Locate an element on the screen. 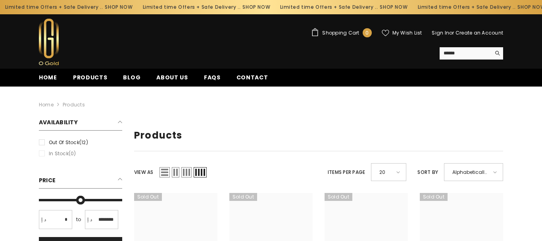  a: Blog is located at coordinates (132, 80).